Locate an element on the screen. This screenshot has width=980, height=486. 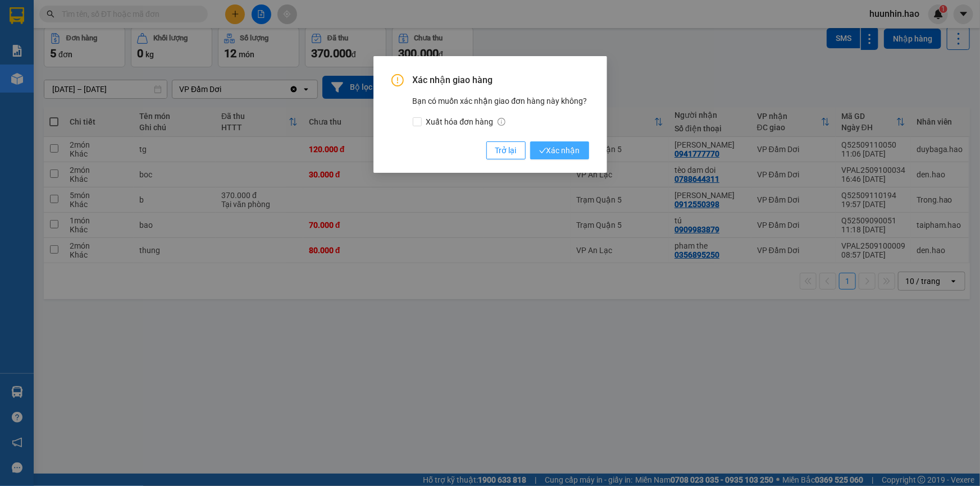
button: checkXác nhận is located at coordinates (559, 150).